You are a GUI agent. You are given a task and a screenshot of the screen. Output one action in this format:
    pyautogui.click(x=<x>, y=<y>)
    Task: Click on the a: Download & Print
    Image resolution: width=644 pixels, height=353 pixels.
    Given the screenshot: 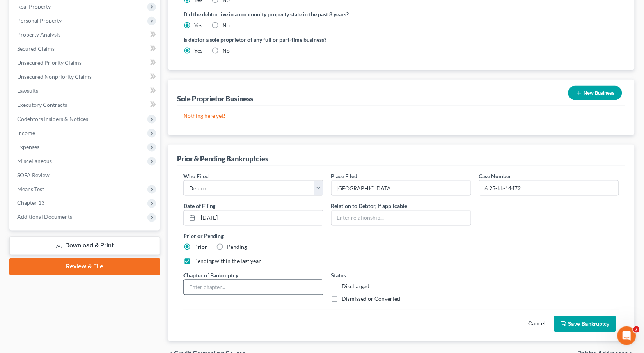 What is the action you would take?
    pyautogui.click(x=85, y=246)
    